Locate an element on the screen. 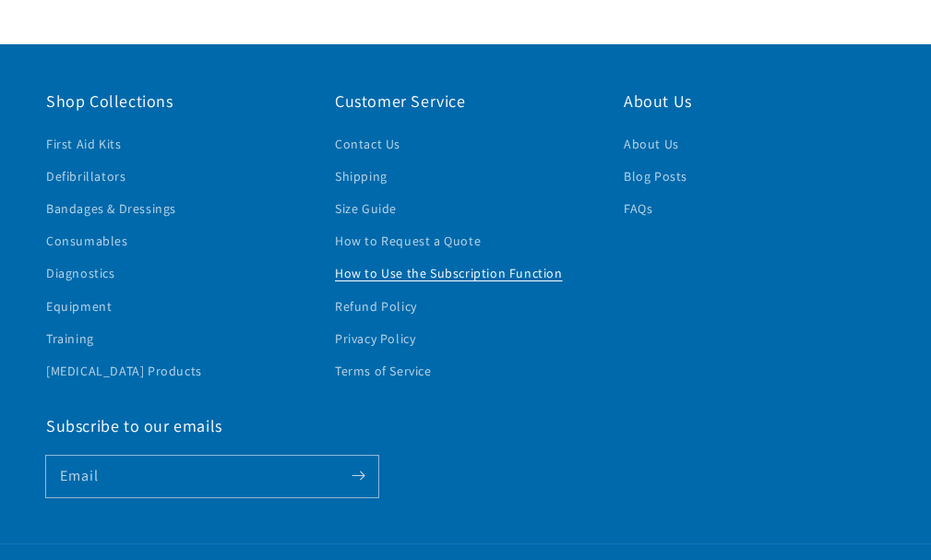 The image size is (931, 560). a: Shipping is located at coordinates (361, 177).